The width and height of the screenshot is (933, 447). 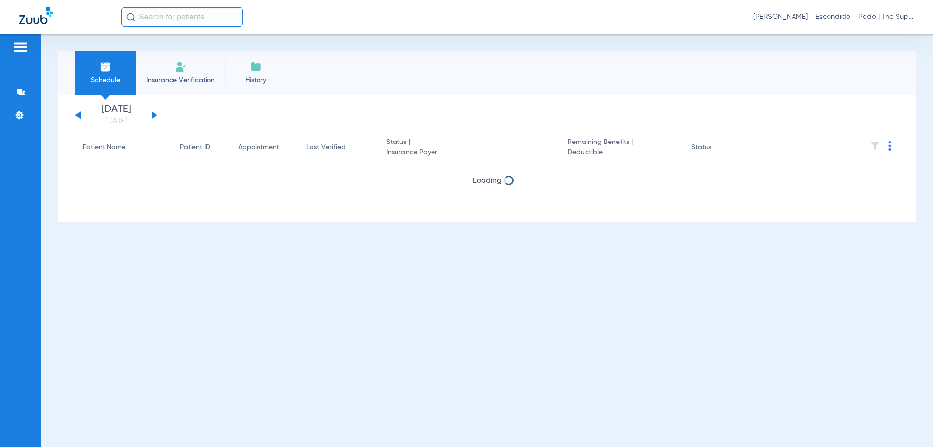 What do you see at coordinates (875, 146) in the screenshot?
I see `img: filter.svg` at bounding box center [875, 146].